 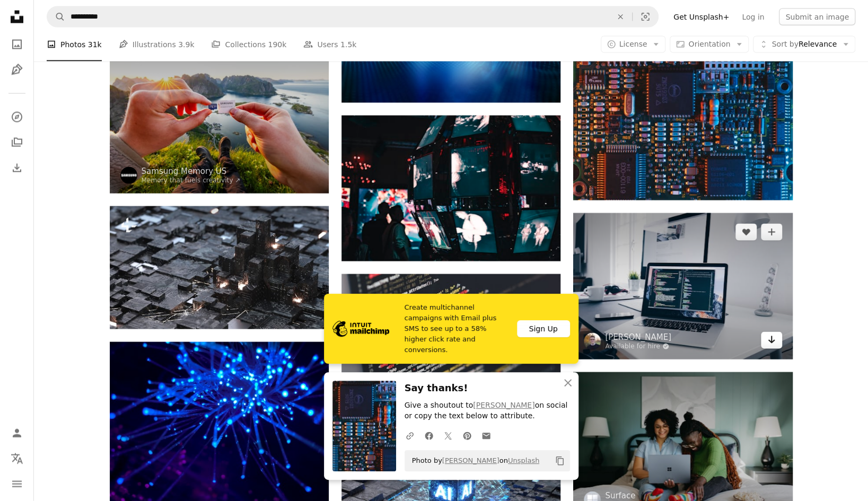 What do you see at coordinates (772, 232) in the screenshot?
I see `button: Add to Collection` at bounding box center [772, 232].